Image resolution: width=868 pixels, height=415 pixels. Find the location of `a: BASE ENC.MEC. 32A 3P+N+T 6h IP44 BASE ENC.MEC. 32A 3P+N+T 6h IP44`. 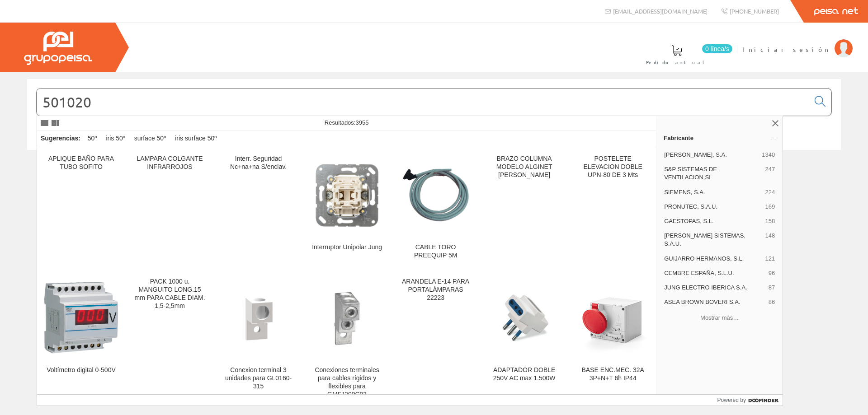

a: BASE ENC.MEC. 32A 3P+N+T 6h IP44 BASE ENC.MEC. 32A 3P+N+T 6h IP44 is located at coordinates (612, 339).